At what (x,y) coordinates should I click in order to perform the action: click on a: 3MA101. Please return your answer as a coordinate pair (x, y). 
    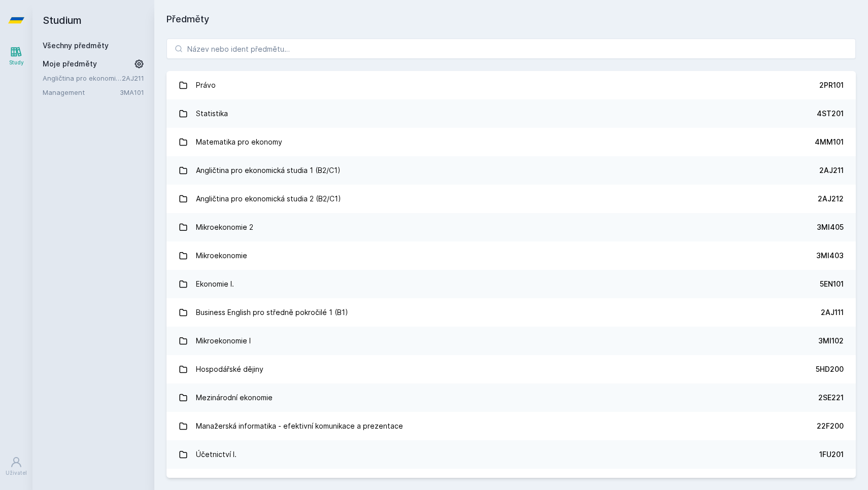
    Looking at the image, I should click on (132, 92).